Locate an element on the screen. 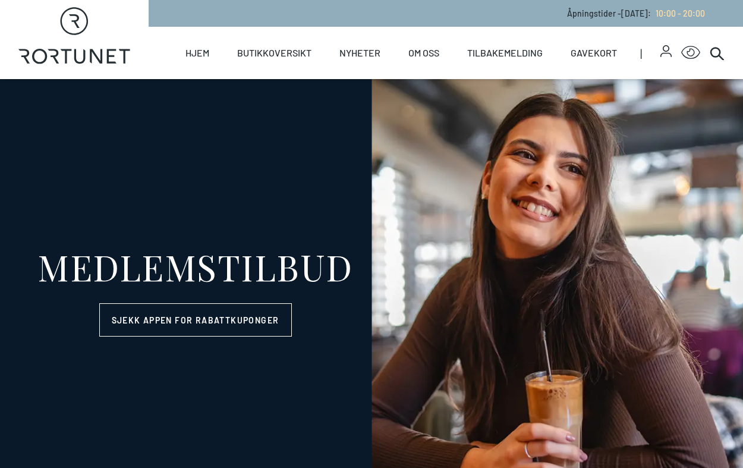  a: Hjem is located at coordinates (197, 53).